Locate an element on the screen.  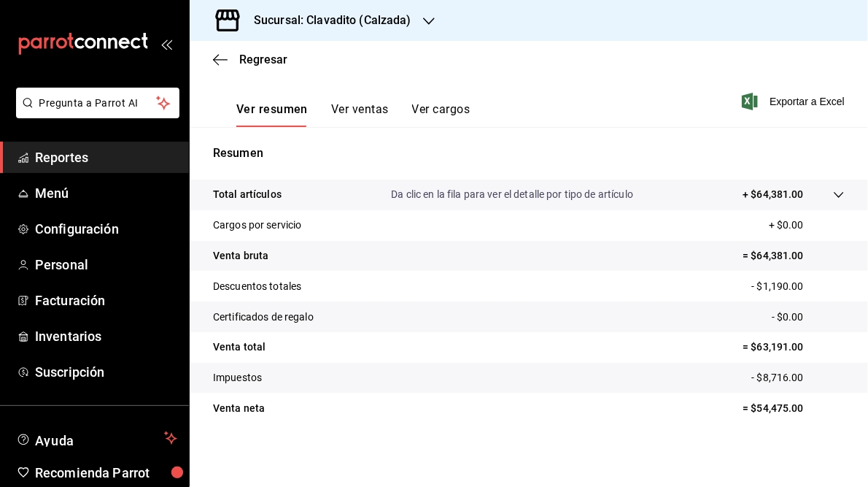
p: = $54,475.00 is located at coordinates (794, 408).